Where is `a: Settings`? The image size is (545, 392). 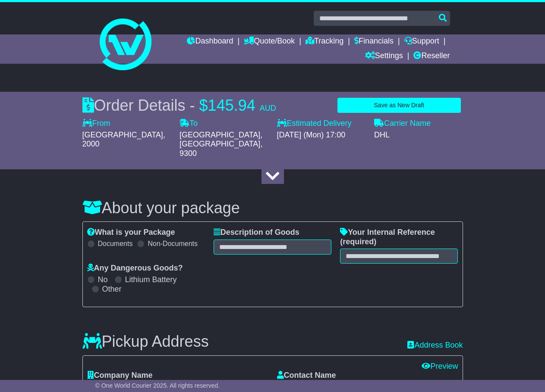 a: Settings is located at coordinates (384, 56).